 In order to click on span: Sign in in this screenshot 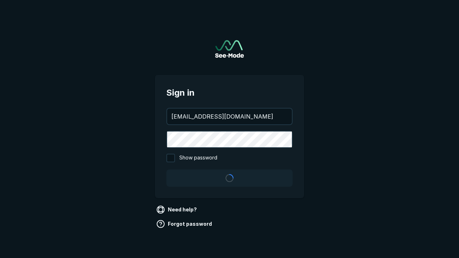, I will do `click(230, 93)`.